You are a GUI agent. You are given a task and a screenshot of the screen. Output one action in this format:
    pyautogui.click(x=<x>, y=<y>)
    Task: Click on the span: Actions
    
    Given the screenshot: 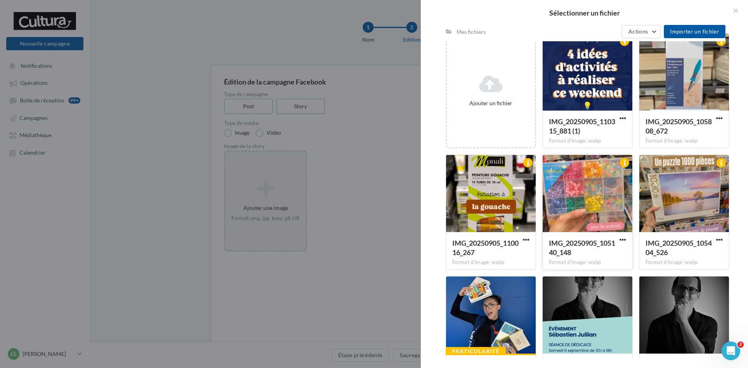 What is the action you would take?
    pyautogui.click(x=638, y=31)
    